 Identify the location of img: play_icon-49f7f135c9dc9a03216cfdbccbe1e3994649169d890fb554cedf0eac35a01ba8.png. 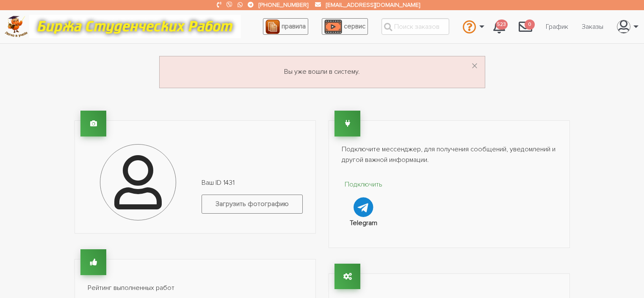
(333, 26).